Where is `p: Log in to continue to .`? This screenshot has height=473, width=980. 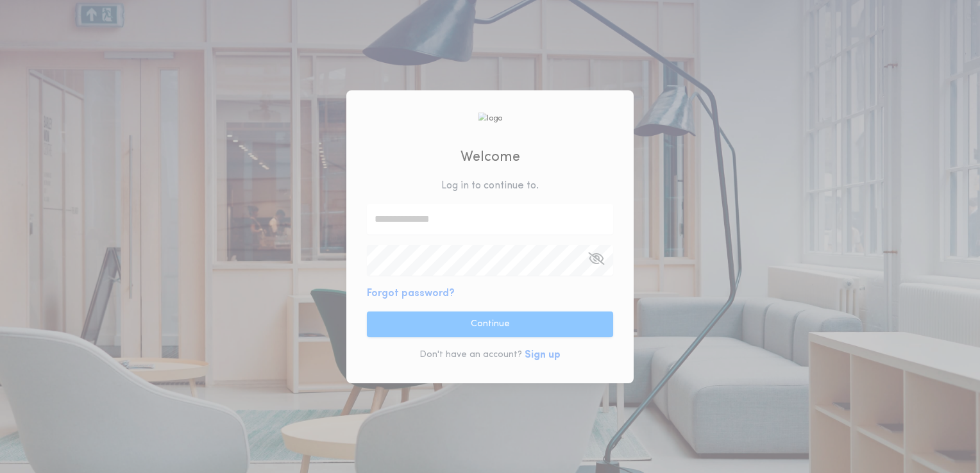
p: Log in to continue to . is located at coordinates (490, 186).